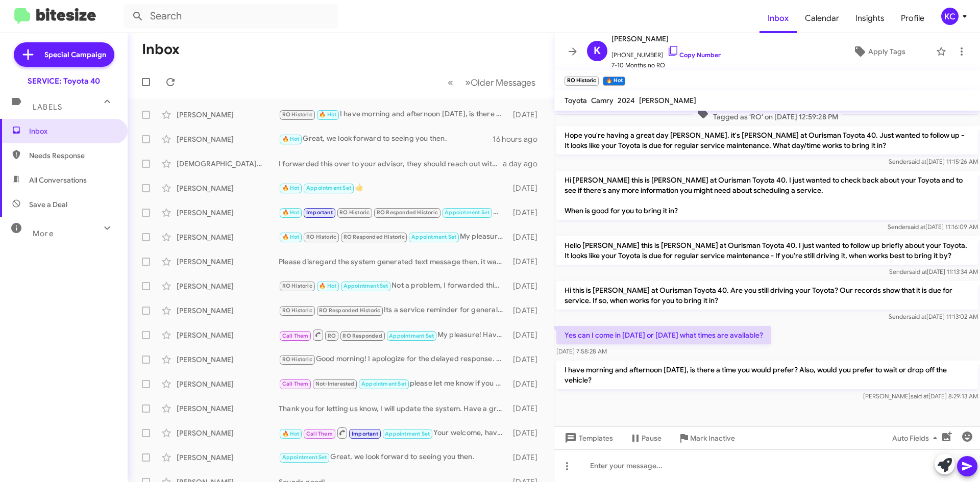 This screenshot has height=482, width=980. I want to click on a: Copy Number, so click(694, 55).